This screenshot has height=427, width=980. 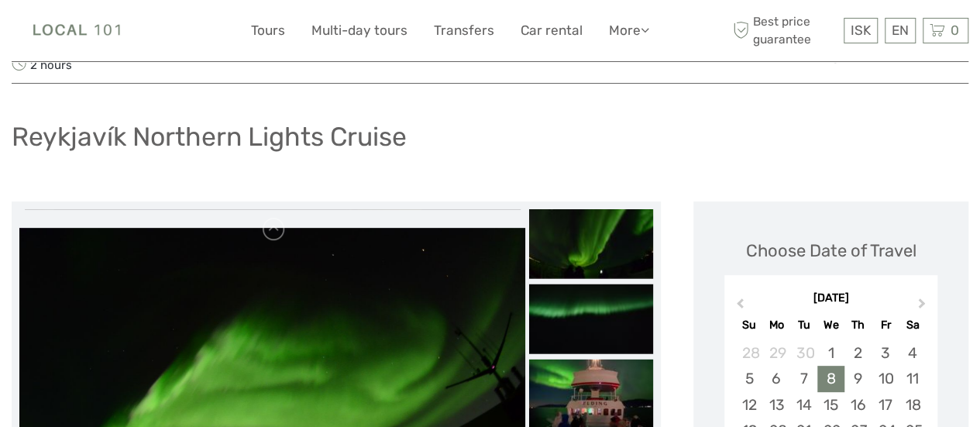 What do you see at coordinates (885, 325) in the screenshot?
I see `div: Fr` at bounding box center [885, 325].